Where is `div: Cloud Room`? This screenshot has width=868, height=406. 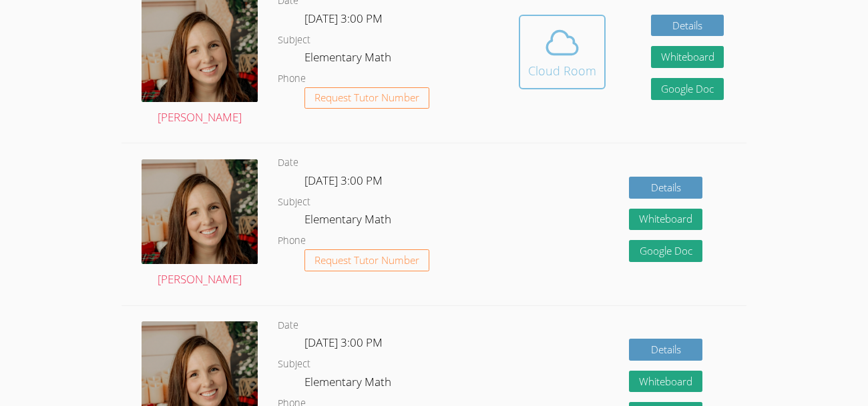 div: Cloud Room is located at coordinates (562, 71).